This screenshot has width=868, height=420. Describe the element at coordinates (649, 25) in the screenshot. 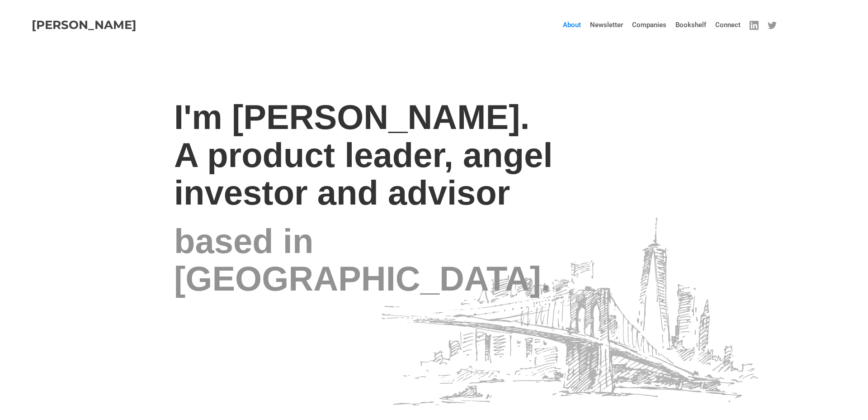

I see `a: Companies` at that location.